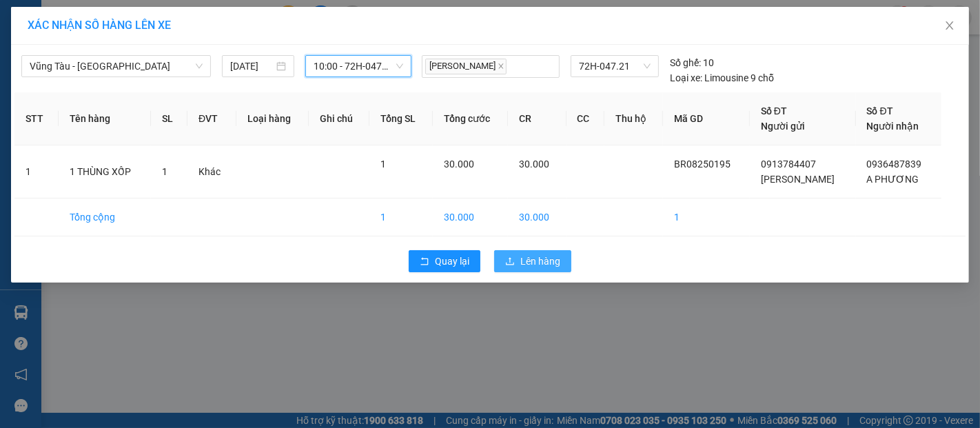 This screenshot has height=428, width=980. Describe the element at coordinates (722, 78) in the screenshot. I see `div: Limousine 9 chỗ` at that location.